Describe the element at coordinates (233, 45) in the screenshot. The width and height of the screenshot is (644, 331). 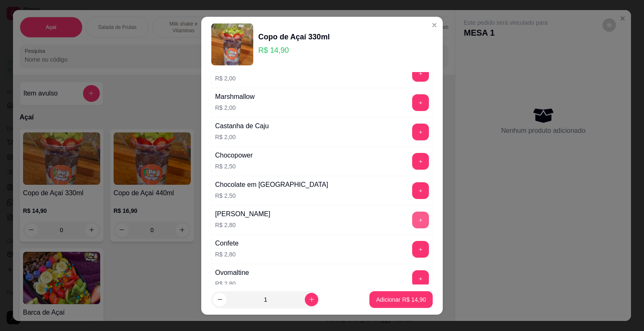
I see `img: product-image` at that location.